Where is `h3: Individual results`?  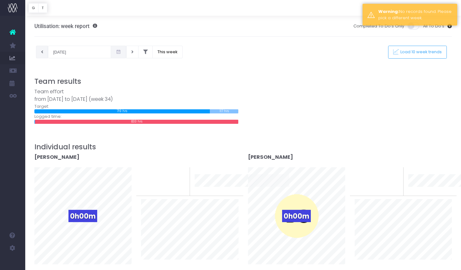
h3: Individual results is located at coordinates (243, 147).